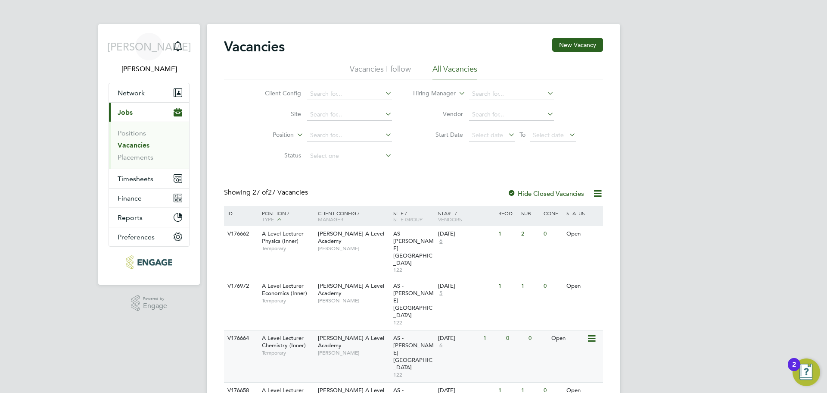 The width and height of the screenshot is (827, 393). What do you see at coordinates (807, 372) in the screenshot?
I see `button: Open Resource Center, 2 new notifications` at bounding box center [807, 372].